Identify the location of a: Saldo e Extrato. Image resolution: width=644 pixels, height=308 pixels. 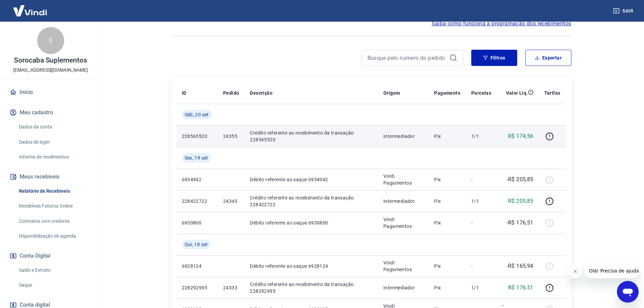
(54, 271).